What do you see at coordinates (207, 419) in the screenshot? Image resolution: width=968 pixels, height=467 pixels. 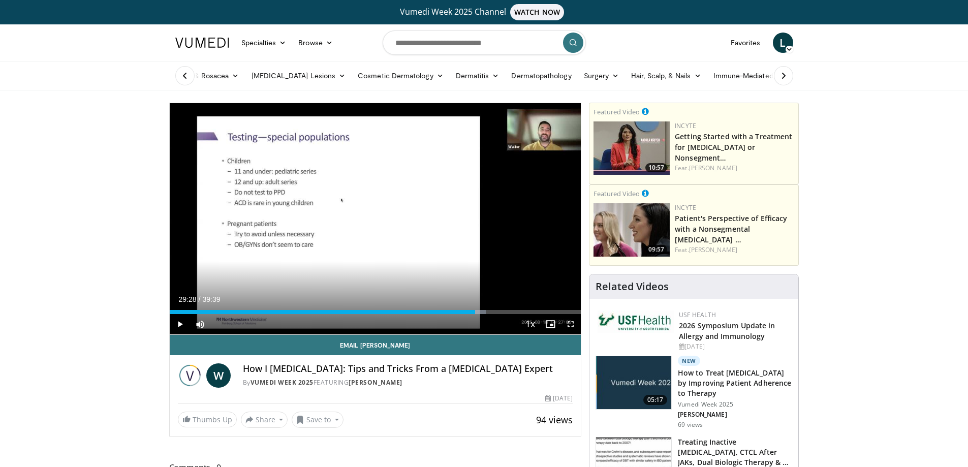 I see `a: Thumbs Up` at bounding box center [207, 419].